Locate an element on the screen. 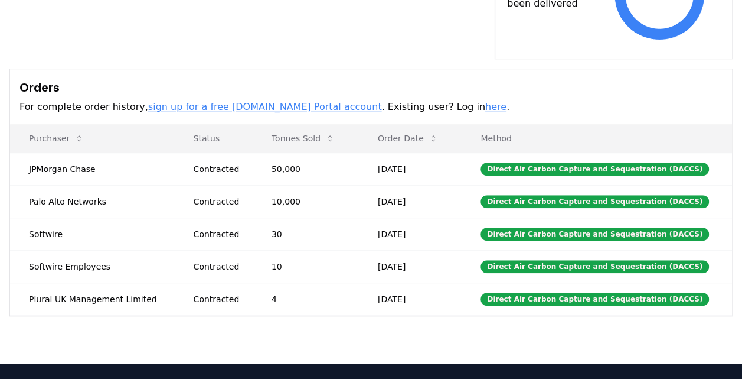  button: Tonnes Sold is located at coordinates (303, 138).